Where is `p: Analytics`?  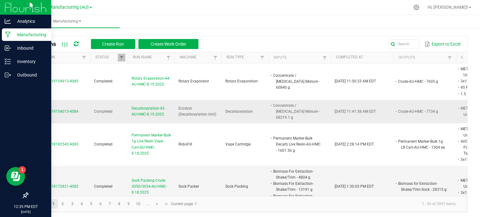 p: Analytics is located at coordinates (30, 21).